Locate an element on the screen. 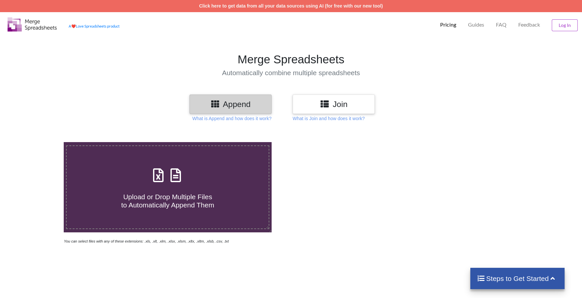  p: Pricing is located at coordinates (448, 25).